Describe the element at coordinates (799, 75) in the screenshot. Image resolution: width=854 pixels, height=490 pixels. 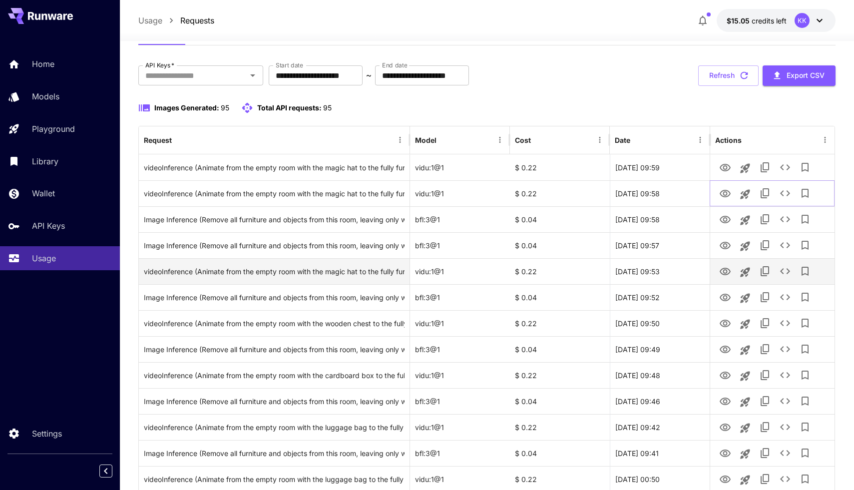
I see `button: Export CSV` at that location.